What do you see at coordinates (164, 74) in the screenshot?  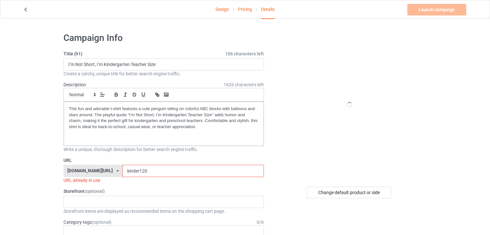 I see `div: Create a catchy, unique title for better search engine traffic.` at bounding box center [164, 74].